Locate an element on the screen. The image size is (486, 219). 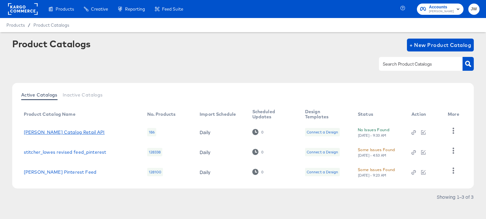
div: 128338 is located at coordinates (155, 152).